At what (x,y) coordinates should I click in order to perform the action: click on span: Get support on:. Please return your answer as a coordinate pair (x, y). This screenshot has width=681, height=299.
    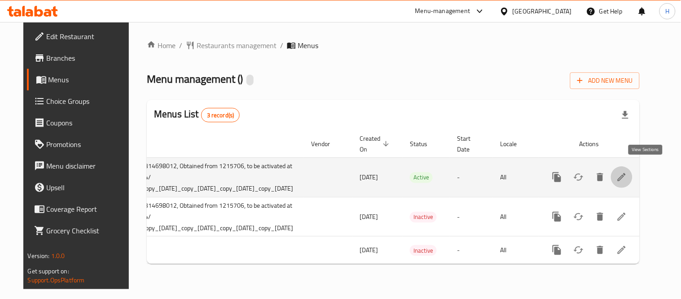
    Looking at the image, I should click on (48, 271).